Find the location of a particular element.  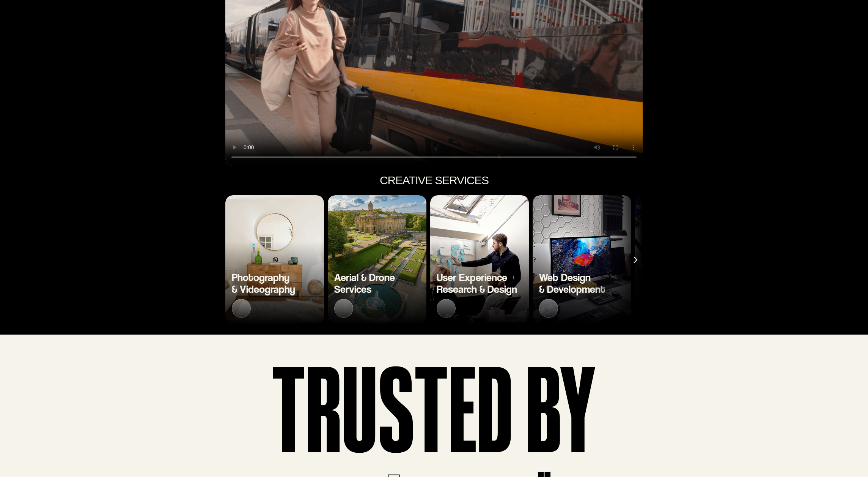

li: 5 of 7 is located at coordinates (684, 259).